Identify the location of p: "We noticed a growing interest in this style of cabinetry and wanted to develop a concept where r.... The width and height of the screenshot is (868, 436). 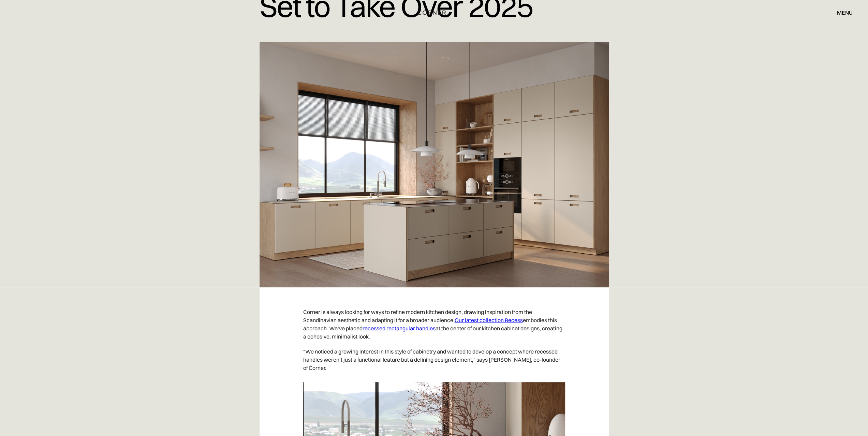
(434, 360).